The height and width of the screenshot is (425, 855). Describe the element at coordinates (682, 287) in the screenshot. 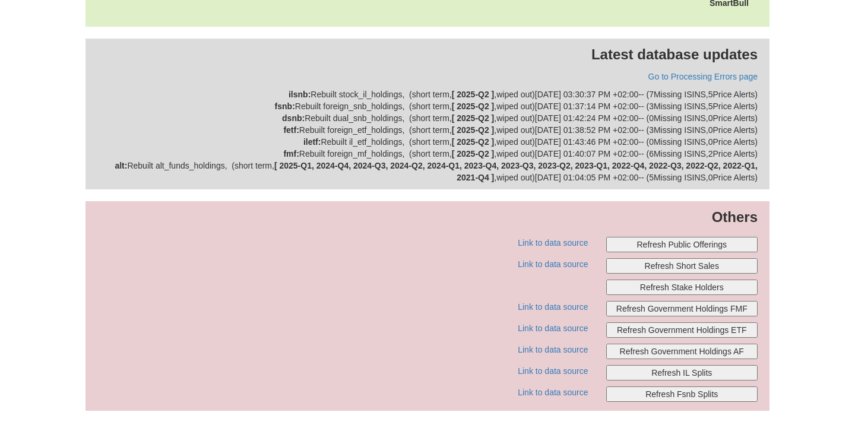

I see `button: Refresh Stake Holders` at that location.